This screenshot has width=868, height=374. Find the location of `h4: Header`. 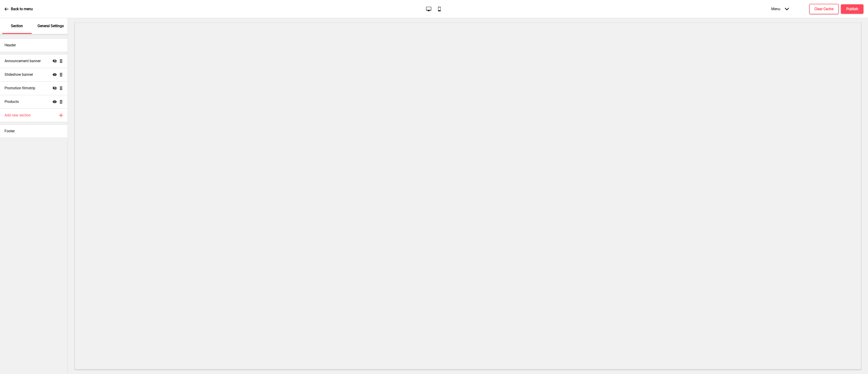

h4: Header is located at coordinates (11, 45).